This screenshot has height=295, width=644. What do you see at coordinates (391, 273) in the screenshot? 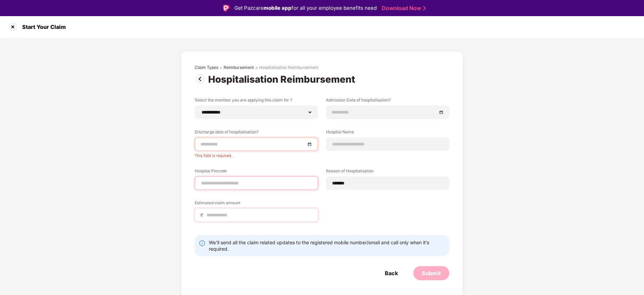
I see `div: Back` at bounding box center [391, 273].